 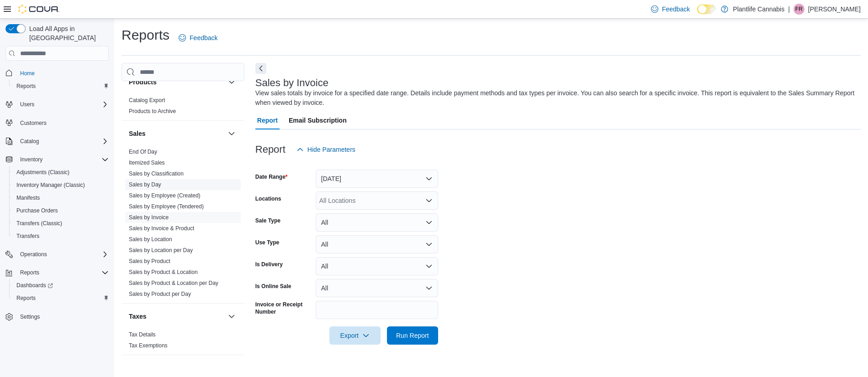 I want to click on h3: Sales by Invoice, so click(x=292, y=83).